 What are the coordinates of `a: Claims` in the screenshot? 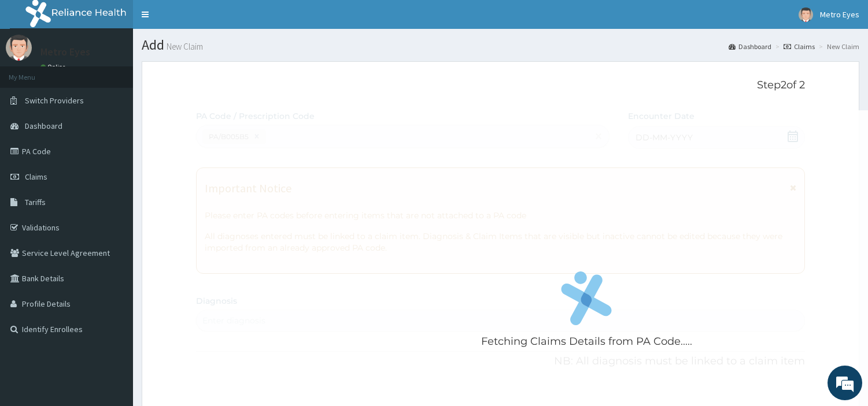 It's located at (799, 46).